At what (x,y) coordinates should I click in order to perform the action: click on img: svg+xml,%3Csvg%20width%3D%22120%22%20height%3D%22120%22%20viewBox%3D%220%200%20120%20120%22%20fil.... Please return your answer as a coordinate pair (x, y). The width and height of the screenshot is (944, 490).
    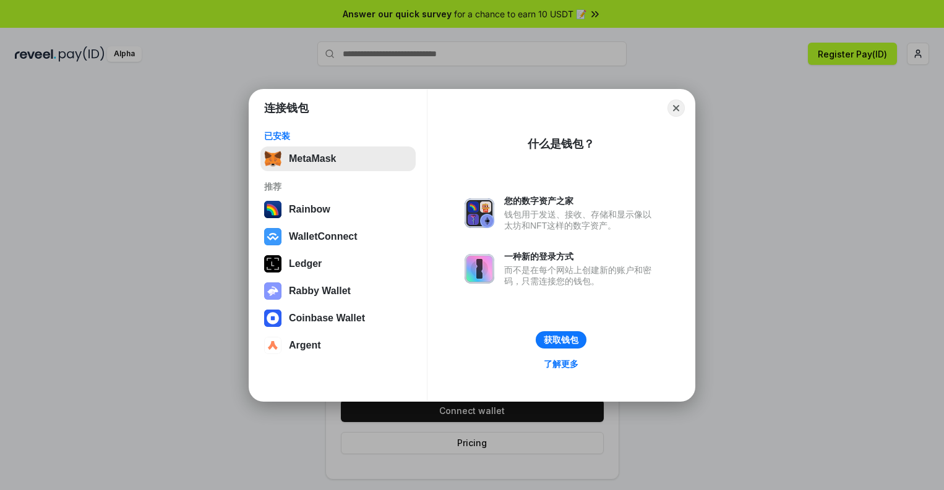
    Looking at the image, I should click on (273, 210).